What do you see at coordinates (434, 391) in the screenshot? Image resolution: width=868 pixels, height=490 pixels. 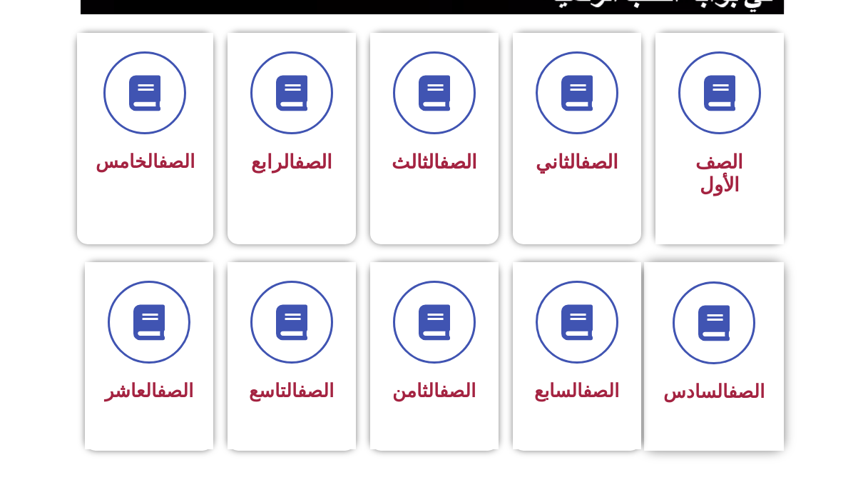 I see `span: الثامن` at bounding box center [434, 391].